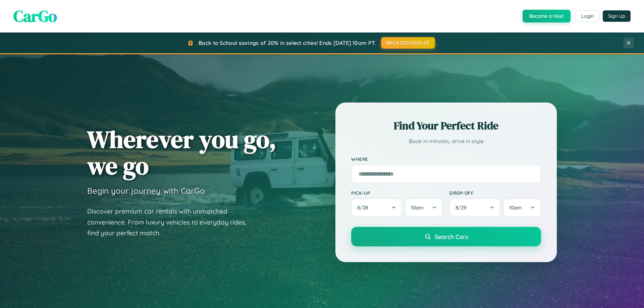 This screenshot has width=644, height=308. I want to click on button: Search Cars, so click(446, 236).